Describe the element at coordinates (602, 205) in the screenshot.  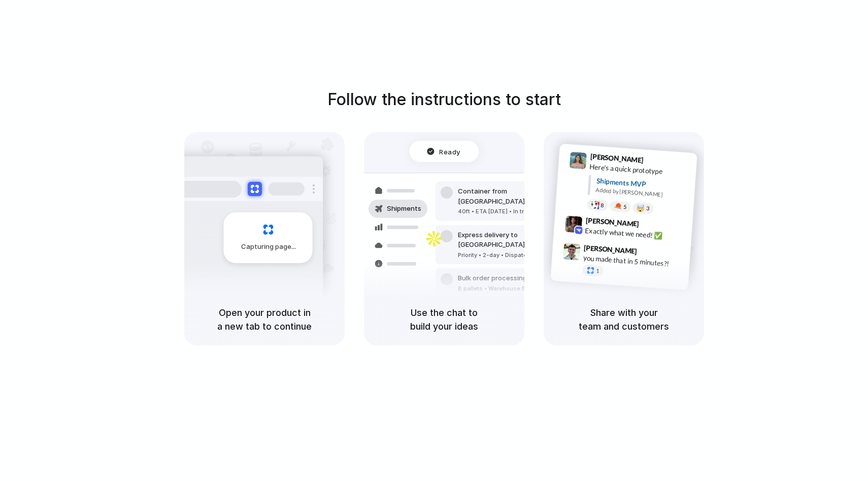
I see `span: 8` at that location.